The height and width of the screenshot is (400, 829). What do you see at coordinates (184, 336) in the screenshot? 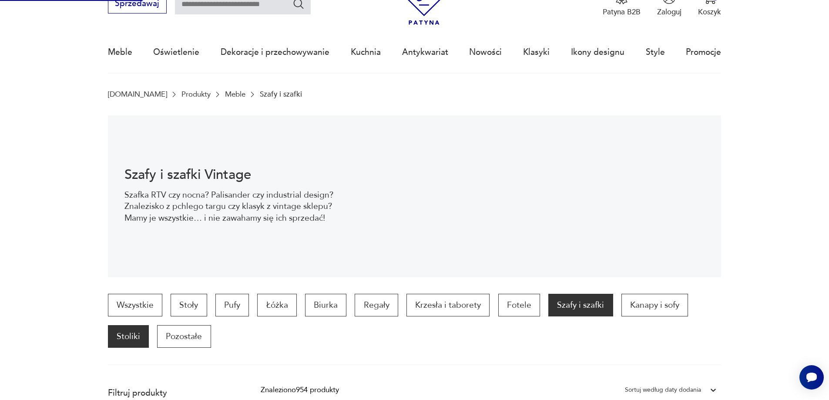
I see `a: Pozostałe` at bounding box center [184, 336].